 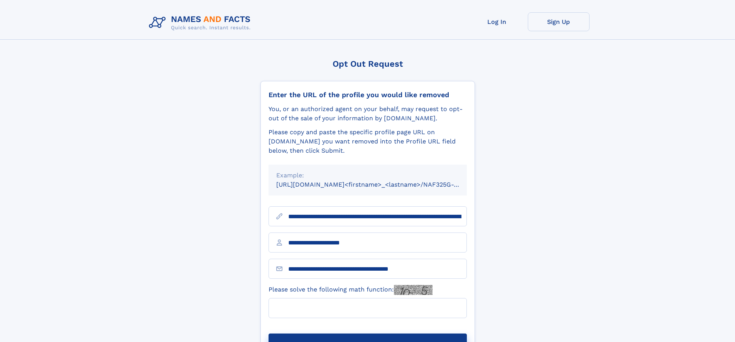 What do you see at coordinates (351, 290) in the screenshot?
I see `label: Please solve the following math function:` at bounding box center [351, 290].